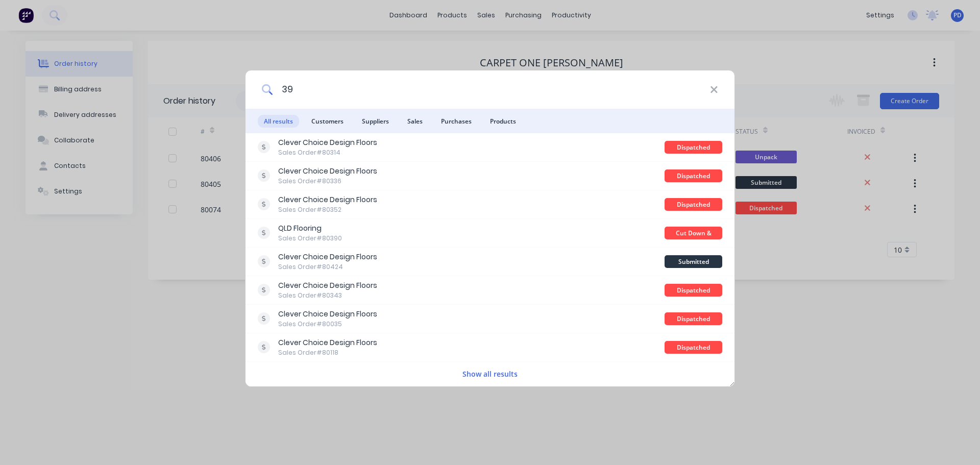 The width and height of the screenshot is (980, 465). I want to click on div: Sales Order #80314, so click(328, 153).